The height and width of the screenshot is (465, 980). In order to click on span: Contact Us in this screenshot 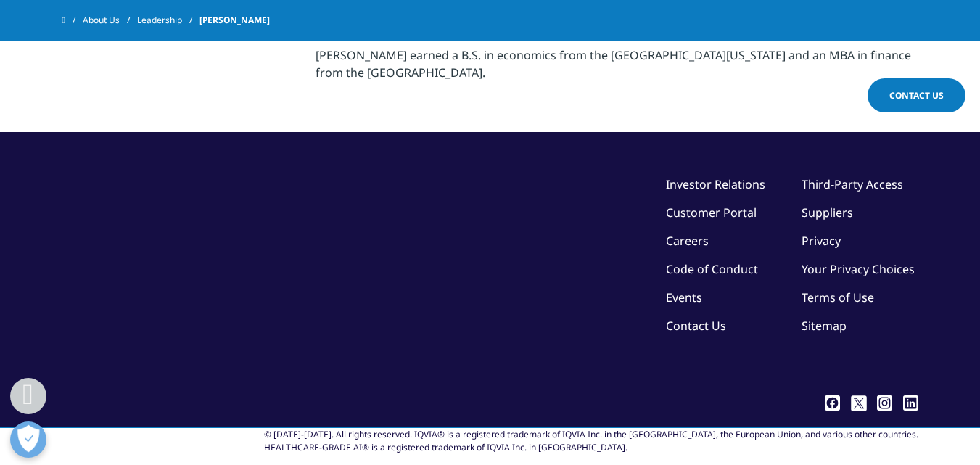, I will do `click(916, 95)`.